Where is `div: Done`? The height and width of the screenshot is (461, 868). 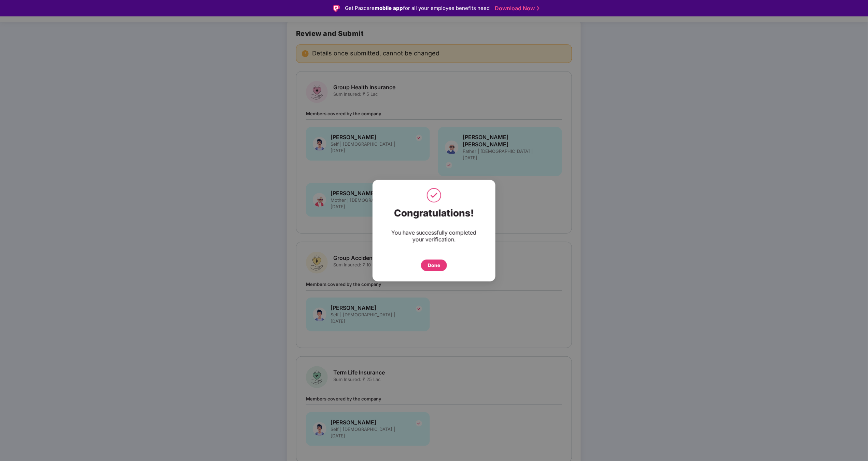 div: Done is located at coordinates (434, 265).